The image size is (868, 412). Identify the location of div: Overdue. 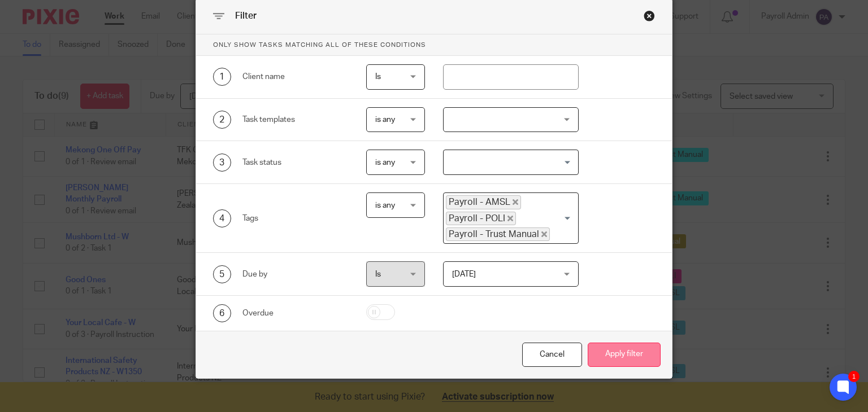
(296, 313).